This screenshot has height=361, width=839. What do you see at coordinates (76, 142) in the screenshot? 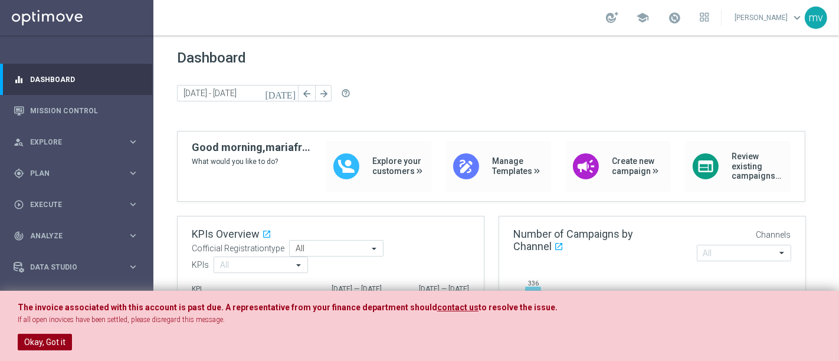
I see `button: person_search Explore keyboard_arrow_right` at bounding box center [76, 142].